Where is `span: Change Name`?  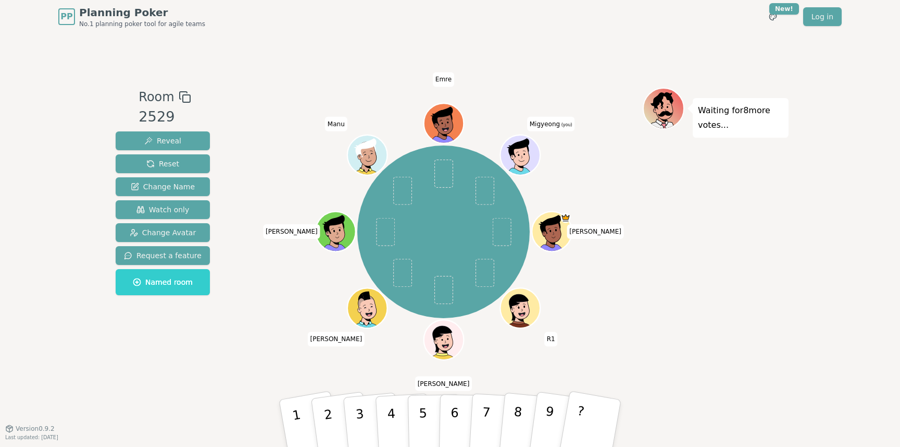
span: Change Name is located at coordinates (163, 187).